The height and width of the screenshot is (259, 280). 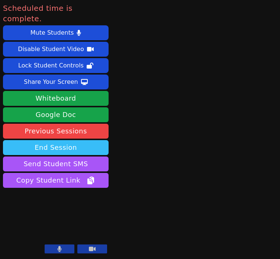 What do you see at coordinates (56, 164) in the screenshot?
I see `button: Send Student SMS` at bounding box center [56, 164].